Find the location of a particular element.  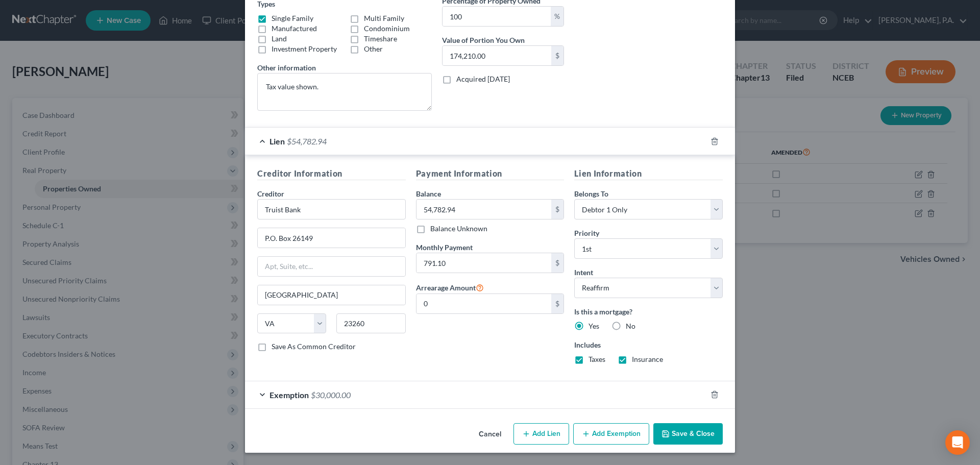

label: Land is located at coordinates (280, 38).